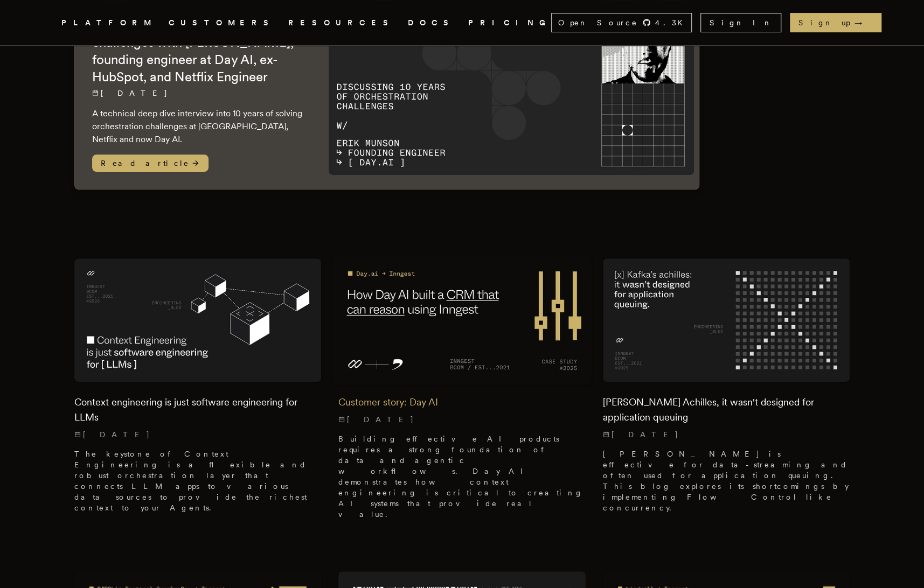 This screenshot has width=924, height=588. What do you see at coordinates (431, 23) in the screenshot?
I see `a: DOCS` at bounding box center [431, 23].